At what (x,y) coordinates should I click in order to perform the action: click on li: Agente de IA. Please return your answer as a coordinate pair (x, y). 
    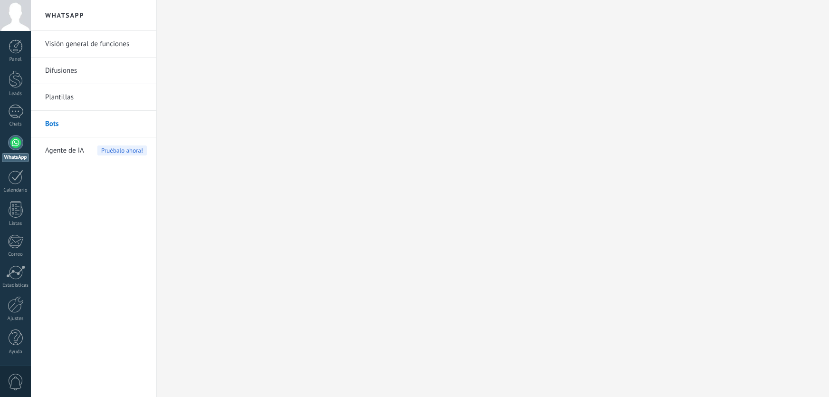
    Looking at the image, I should click on (94, 150).